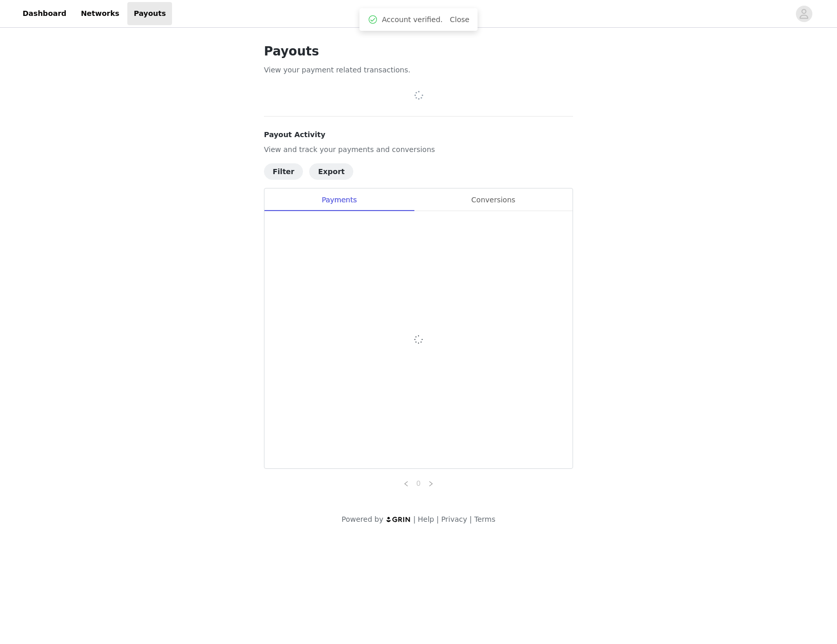  What do you see at coordinates (484, 519) in the screenshot?
I see `a: Terms` at bounding box center [484, 519].